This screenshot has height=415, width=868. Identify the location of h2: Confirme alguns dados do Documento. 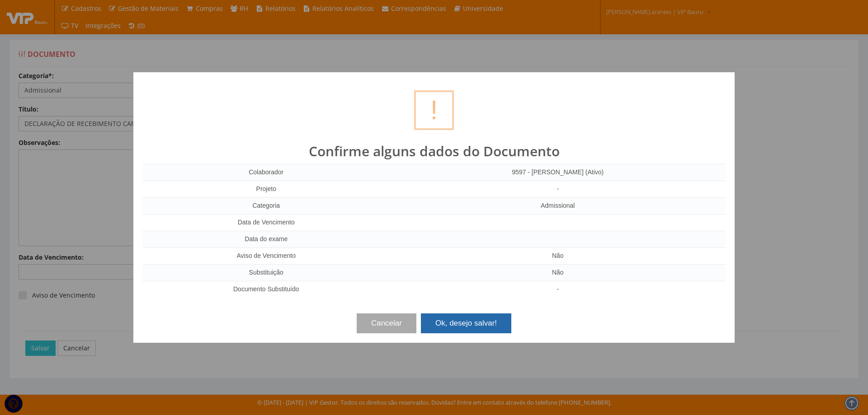
(434, 151).